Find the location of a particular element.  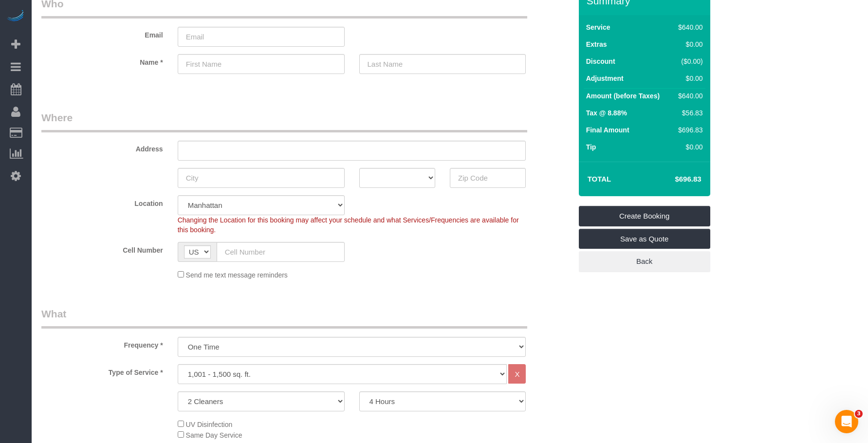

span: Changing the Location for this booking may affect your schedule and what Services/Frequencies are... is located at coordinates (348, 225).